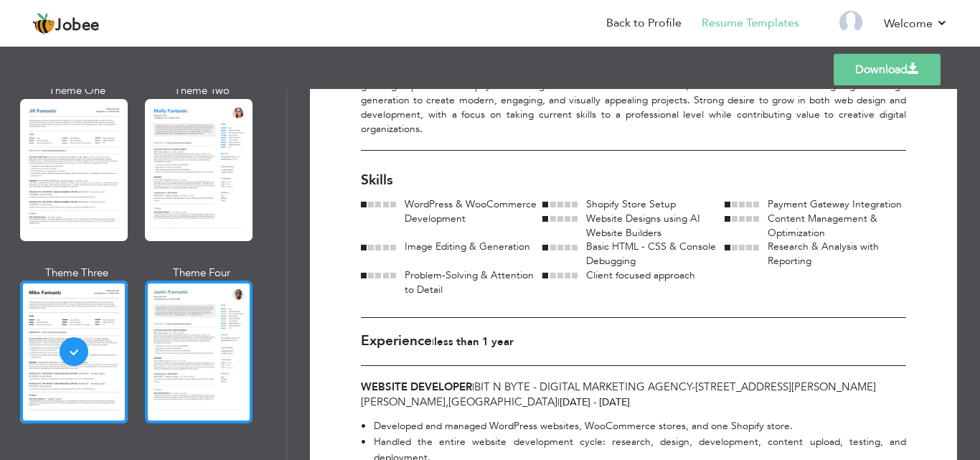 This screenshot has width=980, height=460. I want to click on span: Problem-Solving & Attention to Detail, so click(469, 282).